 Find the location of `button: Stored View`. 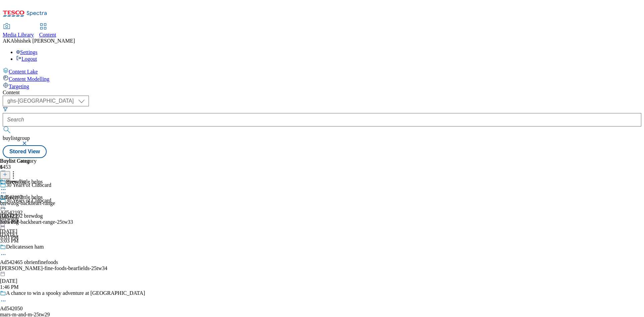

button: Stored View is located at coordinates (24, 152).